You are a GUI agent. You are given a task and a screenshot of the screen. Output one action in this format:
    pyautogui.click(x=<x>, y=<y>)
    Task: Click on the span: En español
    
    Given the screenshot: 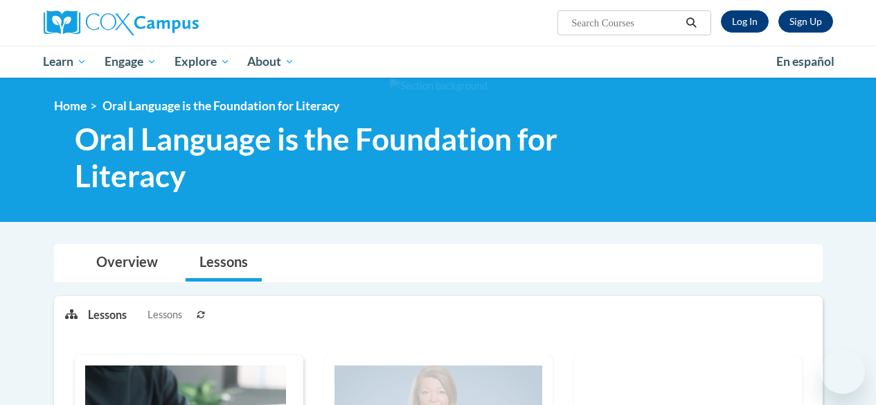 What is the action you would take?
    pyautogui.click(x=806, y=61)
    